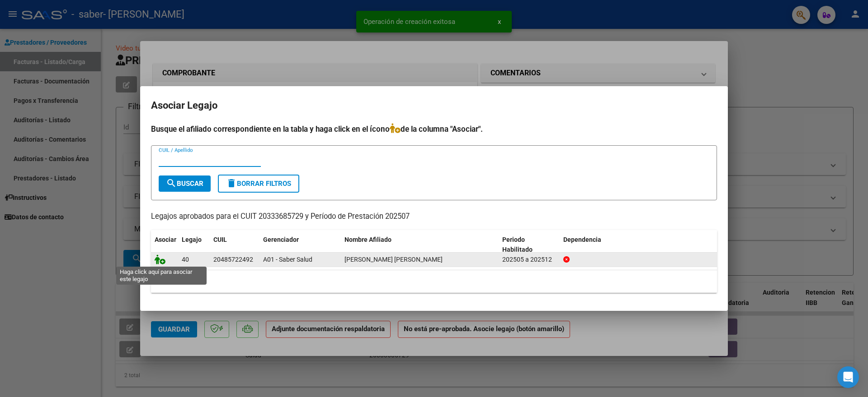 This screenshot has width=868, height=397. Describe the element at coordinates (529, 245) in the screenshot. I see `datatable-header-cell: Periodo Habilitado` at that location.